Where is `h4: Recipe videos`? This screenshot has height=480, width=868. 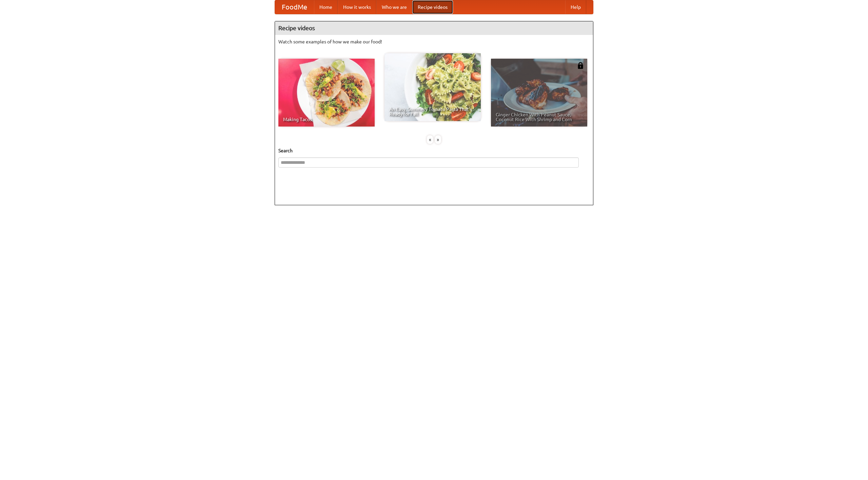 h4: Recipe videos is located at coordinates (434, 28).